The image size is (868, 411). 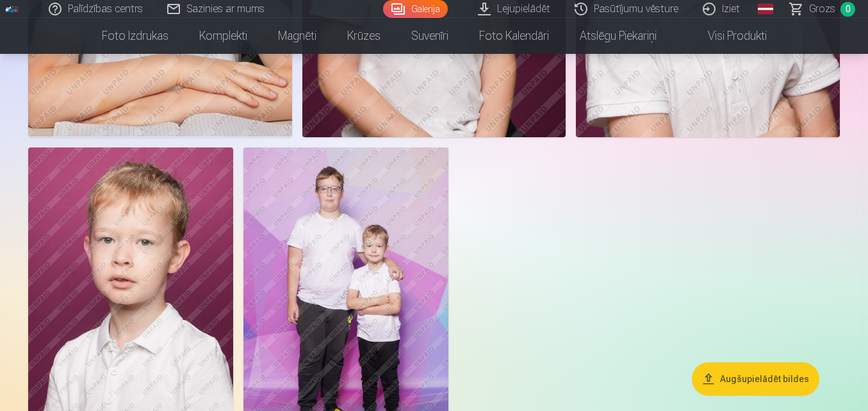 What do you see at coordinates (223, 36) in the screenshot?
I see `a: Komplekti` at bounding box center [223, 36].